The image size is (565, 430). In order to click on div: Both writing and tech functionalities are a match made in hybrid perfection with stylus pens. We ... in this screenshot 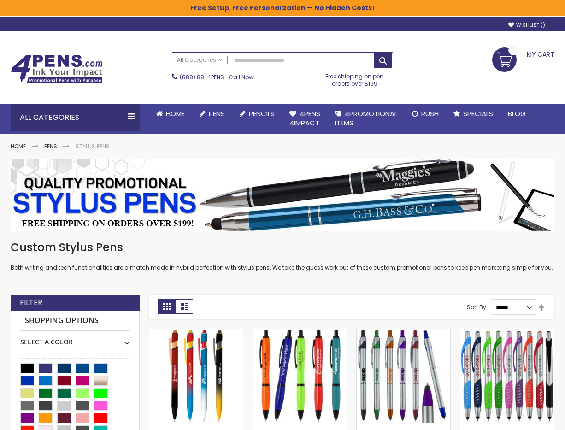, I will do `click(283, 256)`.